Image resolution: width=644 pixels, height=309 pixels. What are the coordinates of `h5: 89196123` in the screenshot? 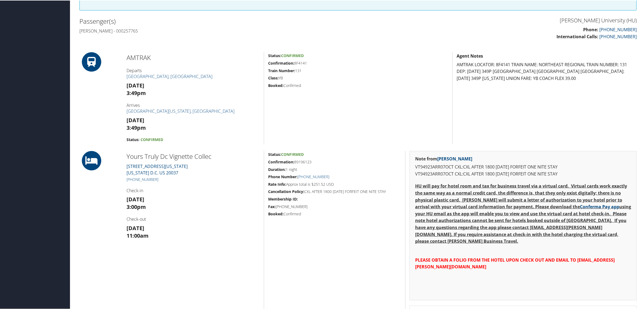 It's located at (334, 161).